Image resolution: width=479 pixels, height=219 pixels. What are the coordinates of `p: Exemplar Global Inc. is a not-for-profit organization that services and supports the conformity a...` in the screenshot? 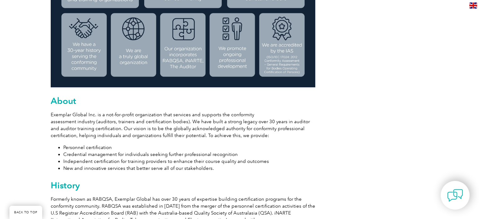 It's located at (183, 125).